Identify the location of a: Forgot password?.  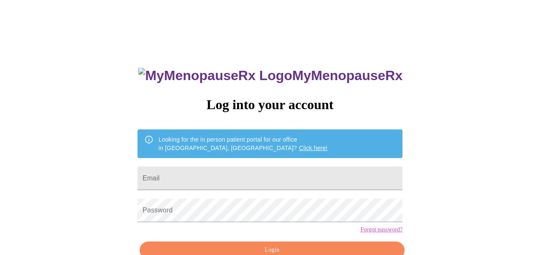
(382, 230).